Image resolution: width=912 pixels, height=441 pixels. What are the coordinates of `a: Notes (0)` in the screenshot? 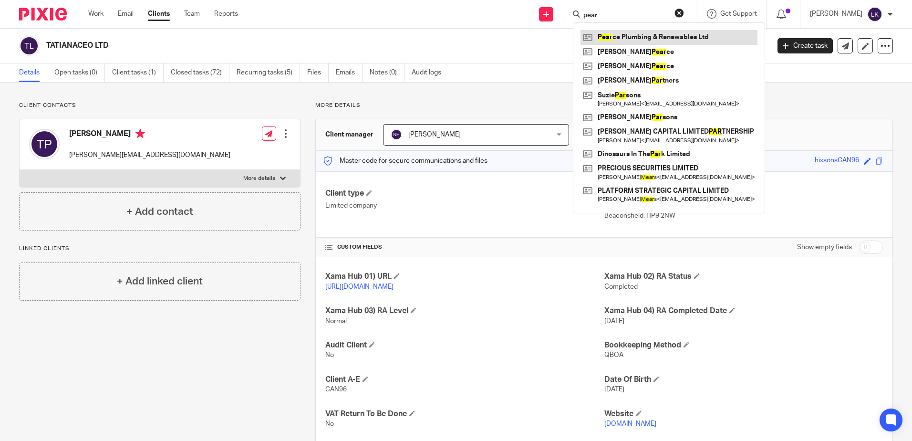 It's located at (387, 72).